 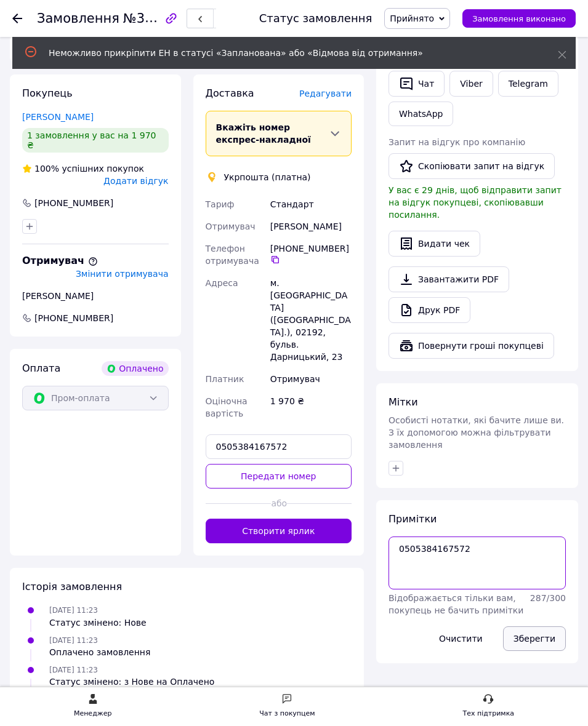 I want to click on span: 100%, so click(x=47, y=169).